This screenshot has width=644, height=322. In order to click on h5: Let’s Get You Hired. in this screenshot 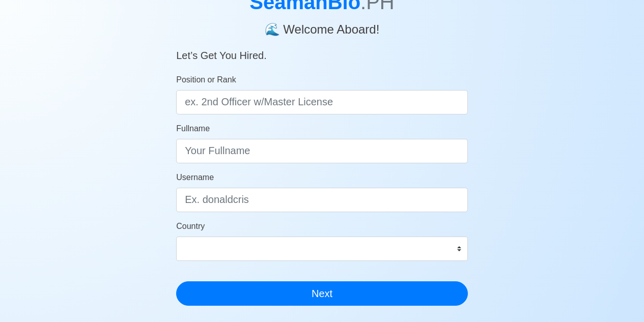, I will do `click(322, 50)`.